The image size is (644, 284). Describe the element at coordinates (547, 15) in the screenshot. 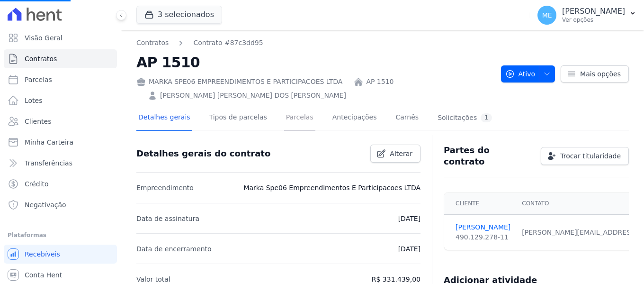

I see `span: ME` at that location.